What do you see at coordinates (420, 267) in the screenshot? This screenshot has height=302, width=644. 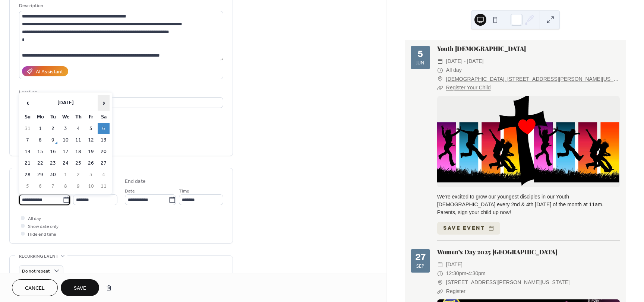 I see `div: Sep` at bounding box center [420, 267].